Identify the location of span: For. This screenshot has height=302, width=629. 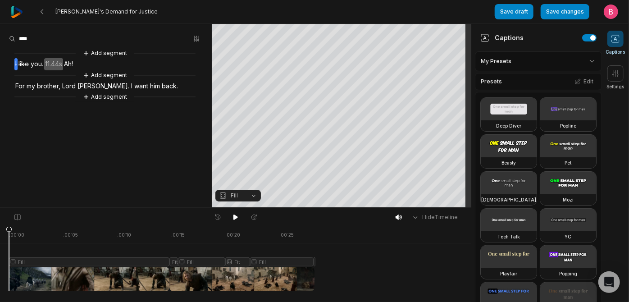
(20, 86).